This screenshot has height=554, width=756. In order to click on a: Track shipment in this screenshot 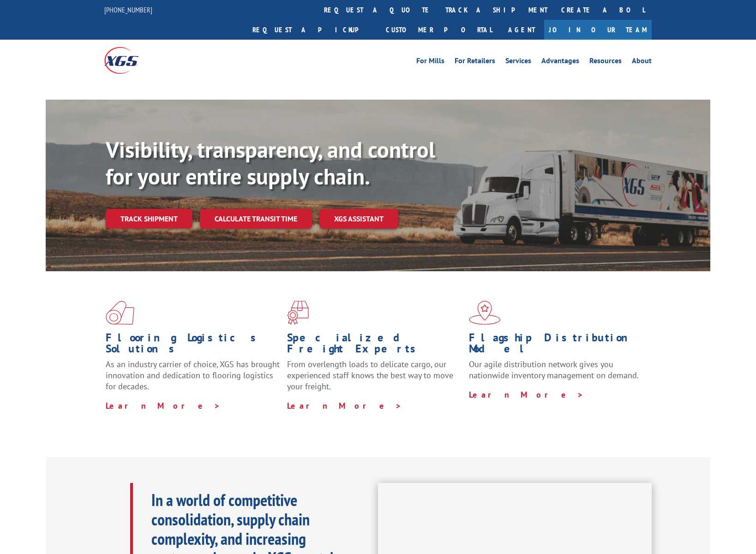, I will do `click(149, 219)`.